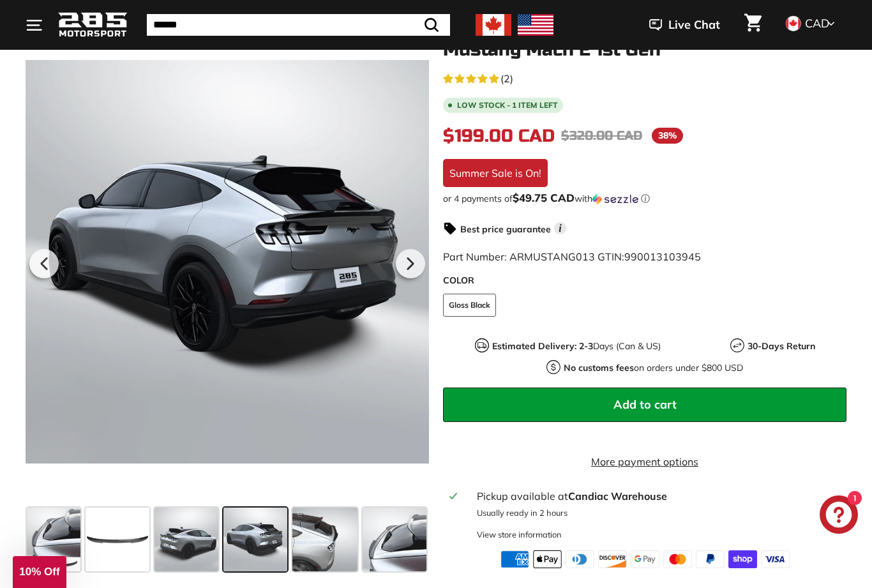 This screenshot has height=588, width=872. I want to click on a: More payment options, so click(645, 461).